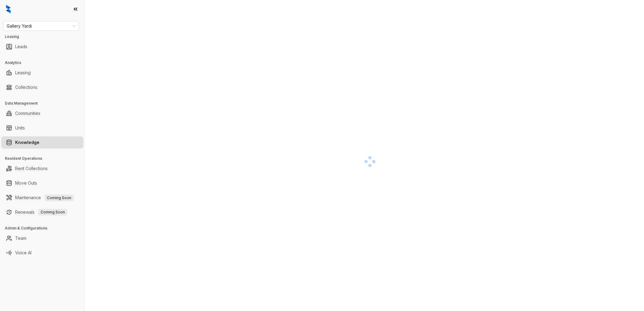  Describe the element at coordinates (41, 26) in the screenshot. I see `span: Gallery Yardi` at that location.